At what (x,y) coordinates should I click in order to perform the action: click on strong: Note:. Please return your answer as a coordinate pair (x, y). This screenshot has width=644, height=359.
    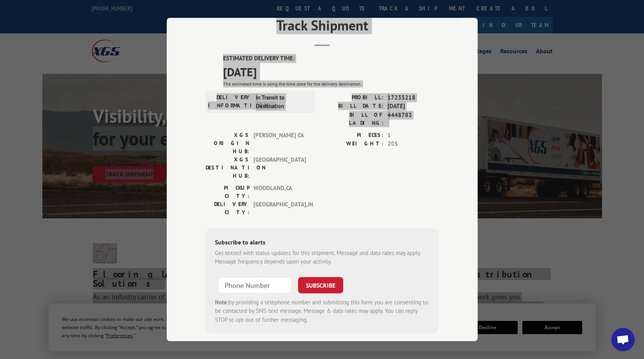
    Looking at the image, I should click on (222, 302).